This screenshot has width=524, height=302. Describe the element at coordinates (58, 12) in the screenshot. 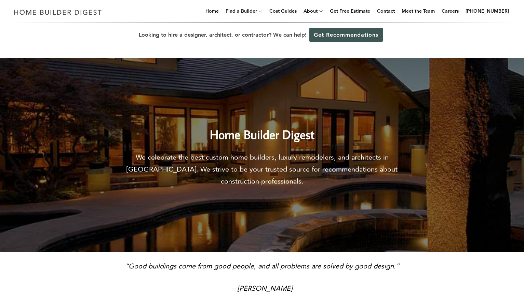

I see `img: Home Builder Digest` at that location.